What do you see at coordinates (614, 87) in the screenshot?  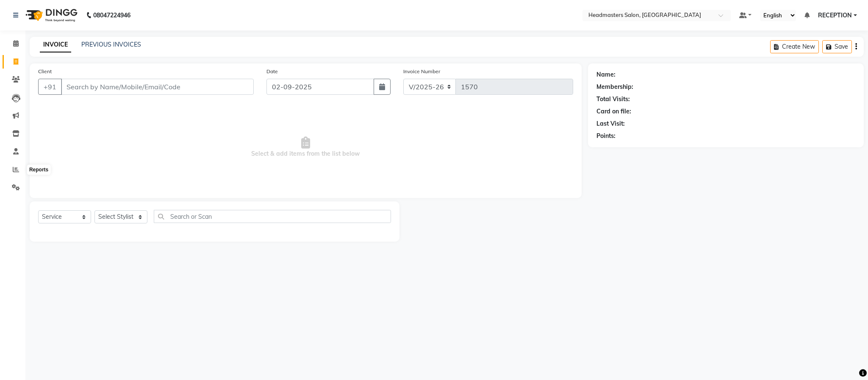 I see `div: Membership:` at bounding box center [614, 87].